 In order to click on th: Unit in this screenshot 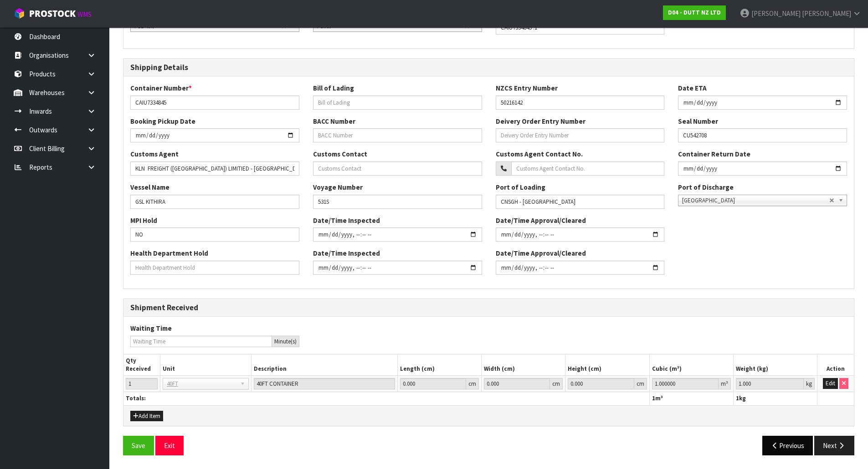, I will do `click(206, 365)`.